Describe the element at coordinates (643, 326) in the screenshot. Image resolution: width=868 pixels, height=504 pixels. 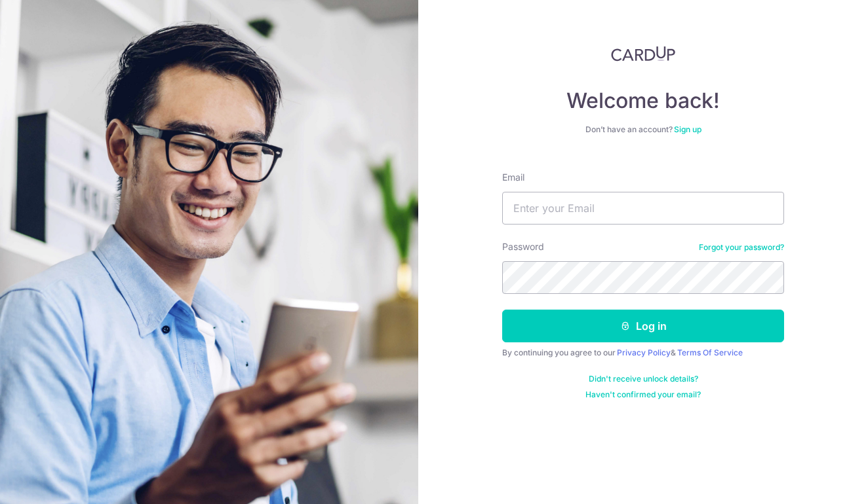
I see `button: Log in` at that location.